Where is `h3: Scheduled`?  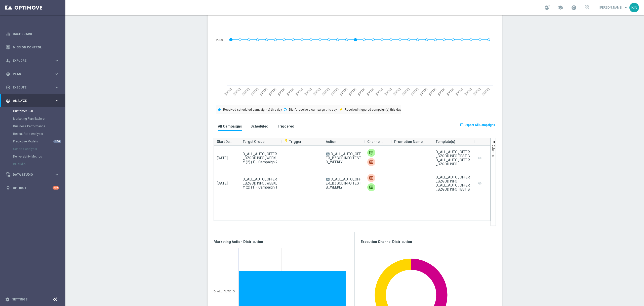
h3: Scheduled is located at coordinates (260, 127).